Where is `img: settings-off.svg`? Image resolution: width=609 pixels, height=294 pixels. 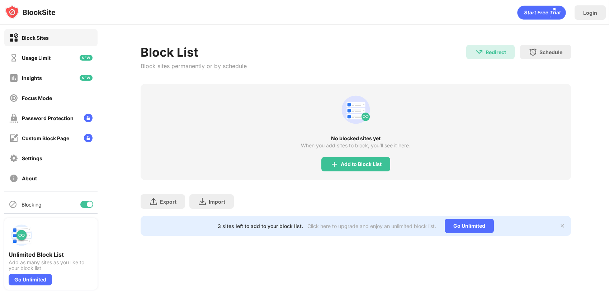 img: settings-off.svg is located at coordinates (14, 158).